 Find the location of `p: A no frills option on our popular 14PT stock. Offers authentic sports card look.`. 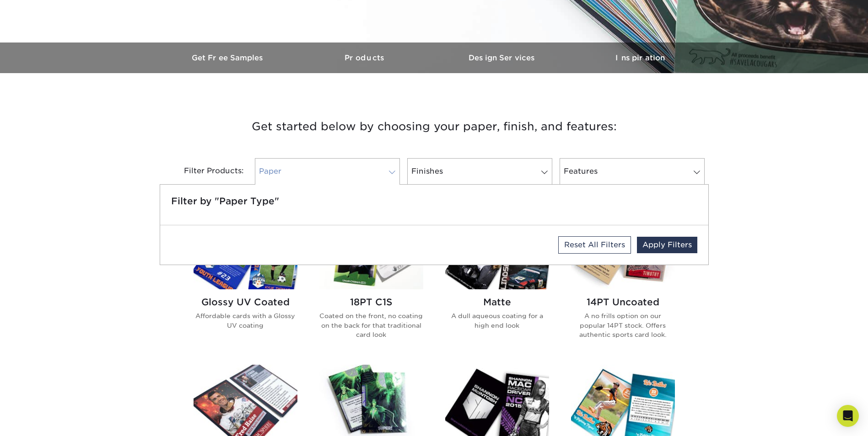

p: A no frills option on our popular 14PT stock. Offers authentic sports card look. is located at coordinates (623, 325).